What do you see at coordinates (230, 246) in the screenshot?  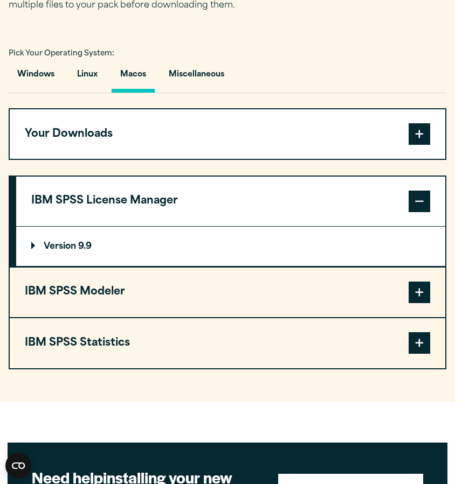 I see `div: IBM SPSS License Manager` at bounding box center [230, 246].